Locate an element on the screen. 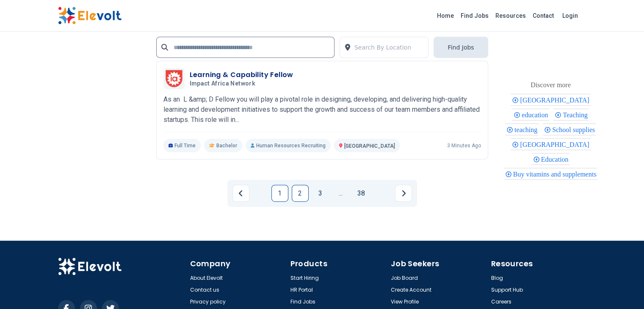 The image size is (644, 309). div: Buy vitamins and supplements is located at coordinates (551, 174).